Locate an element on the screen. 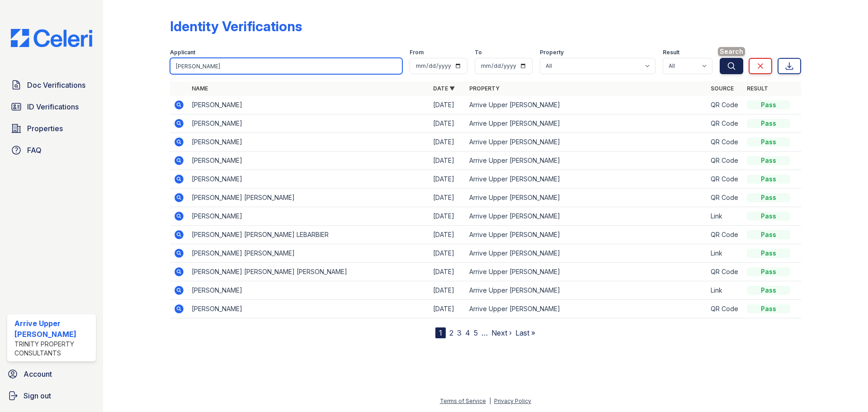 The height and width of the screenshot is (412, 868). div: 1 is located at coordinates (440, 332).